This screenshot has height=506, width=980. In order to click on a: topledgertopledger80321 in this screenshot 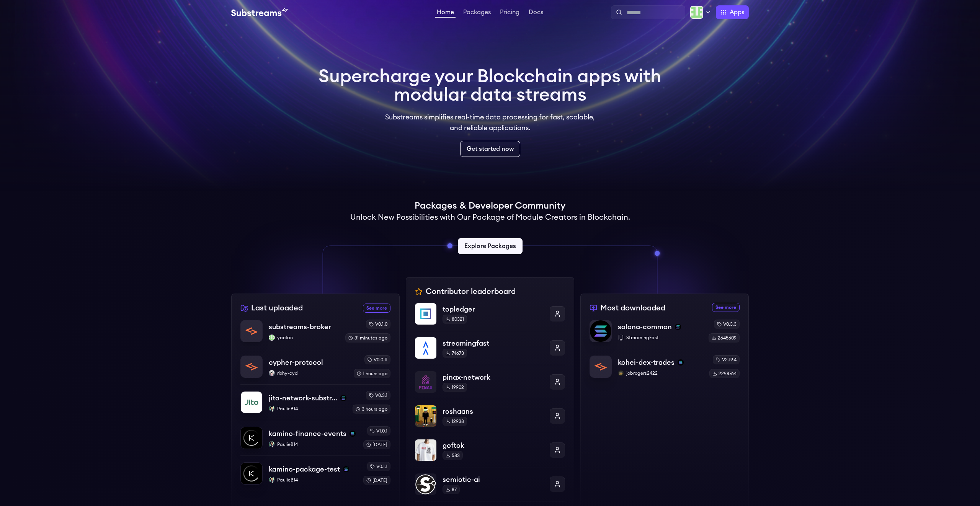, I will do `click(490, 317)`.